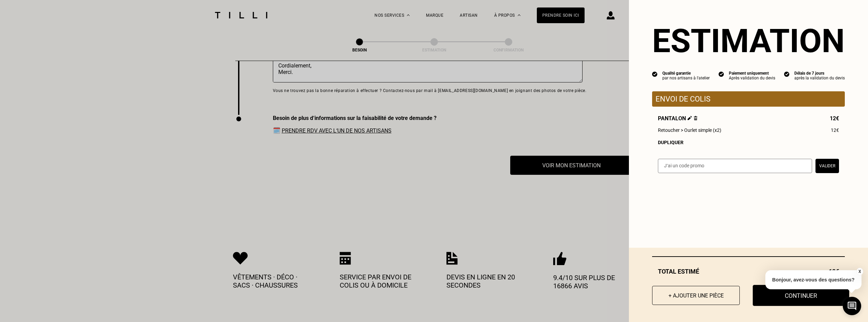 Image resolution: width=868 pixels, height=322 pixels. I want to click on div: Paiement uniquement, so click(752, 73).